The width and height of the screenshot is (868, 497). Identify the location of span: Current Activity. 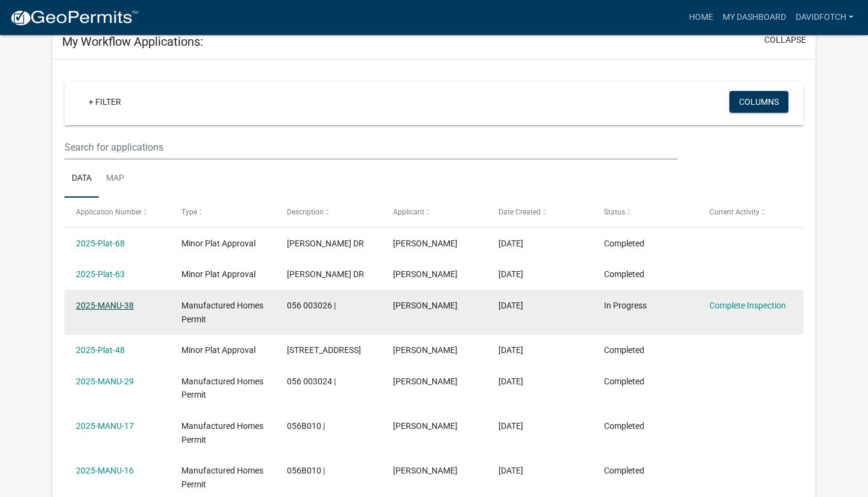
(734, 212).